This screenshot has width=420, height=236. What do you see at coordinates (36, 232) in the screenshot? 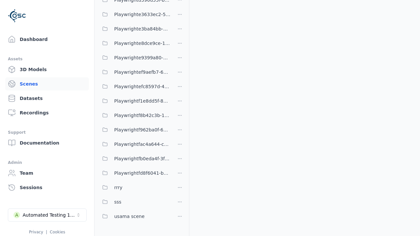
I see `a: Privacy` at bounding box center [36, 232].